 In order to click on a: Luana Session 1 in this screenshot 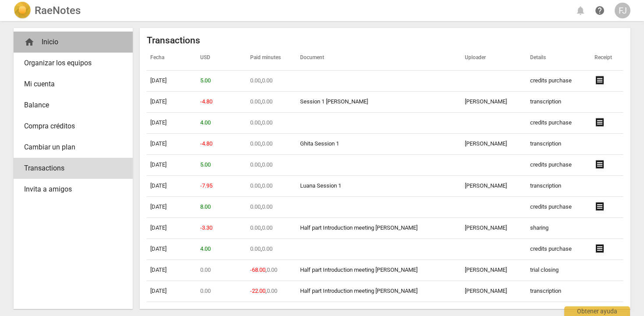, I will do `click(321, 185)`.